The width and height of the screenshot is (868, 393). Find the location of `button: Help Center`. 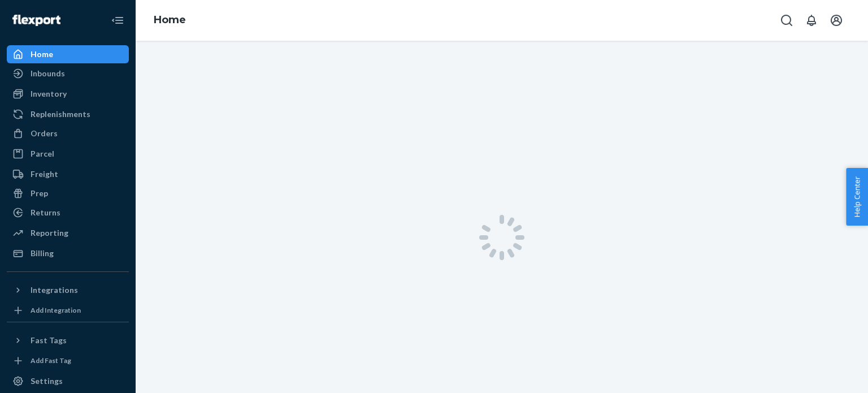

button: Help Center is located at coordinates (857, 197).